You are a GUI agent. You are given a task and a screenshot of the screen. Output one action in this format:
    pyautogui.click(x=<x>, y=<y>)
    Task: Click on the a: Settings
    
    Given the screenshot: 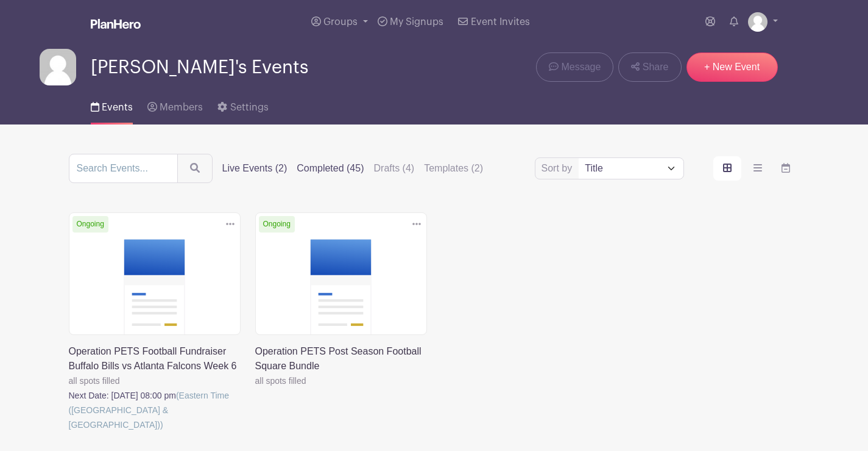 What is the action you would take?
    pyautogui.click(x=243, y=104)
    